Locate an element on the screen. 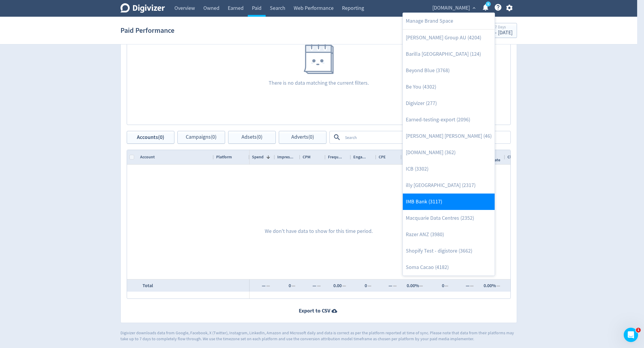 The height and width of the screenshot is (348, 644). a: Be You (4302) is located at coordinates (449, 87).